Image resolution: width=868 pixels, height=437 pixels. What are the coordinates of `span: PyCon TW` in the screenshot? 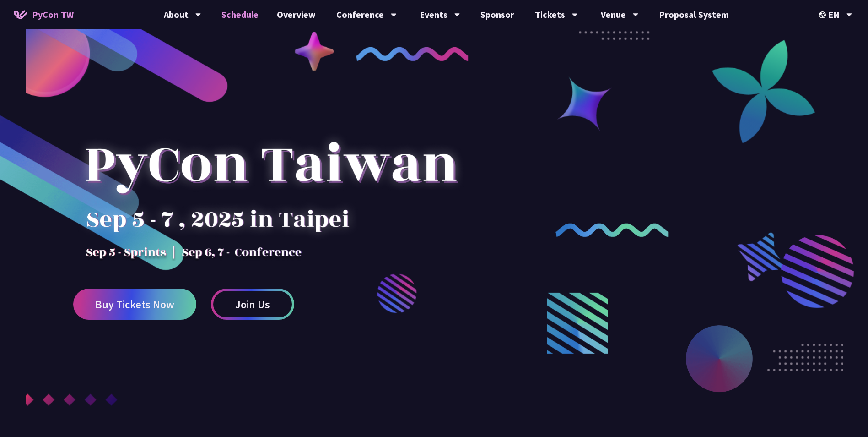 It's located at (52, 14).